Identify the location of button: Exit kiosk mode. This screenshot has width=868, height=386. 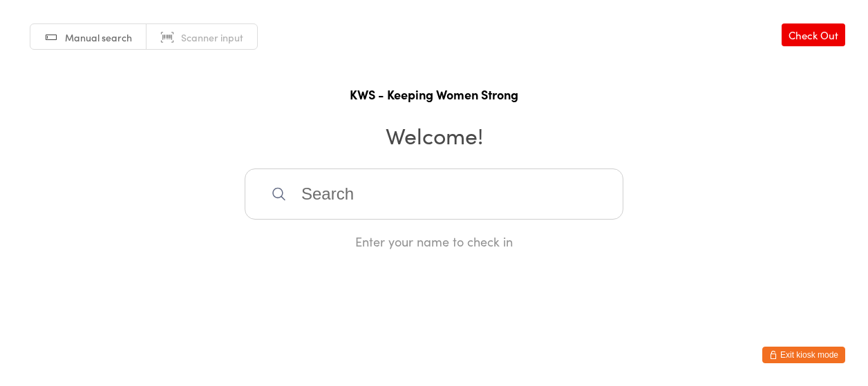
(804, 355).